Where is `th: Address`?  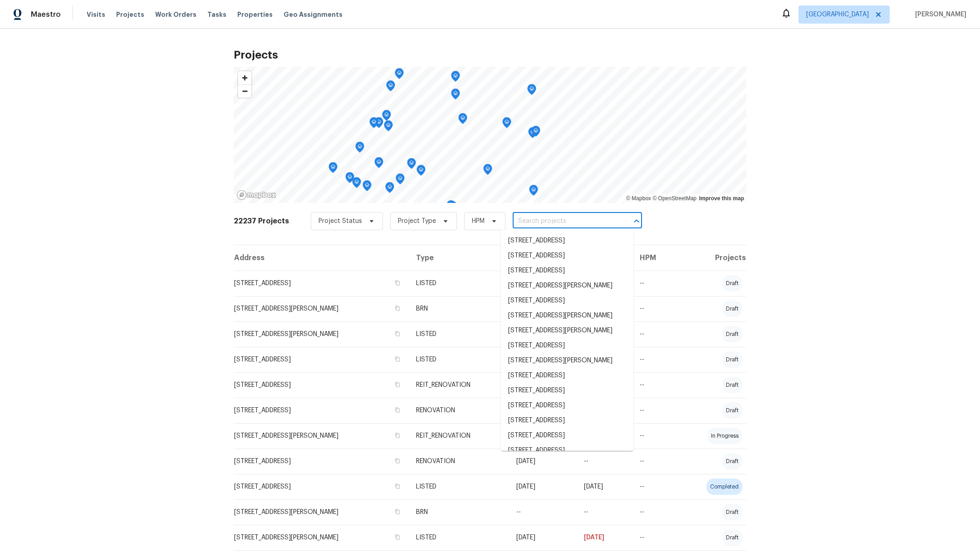 th: Address is located at coordinates (321, 258).